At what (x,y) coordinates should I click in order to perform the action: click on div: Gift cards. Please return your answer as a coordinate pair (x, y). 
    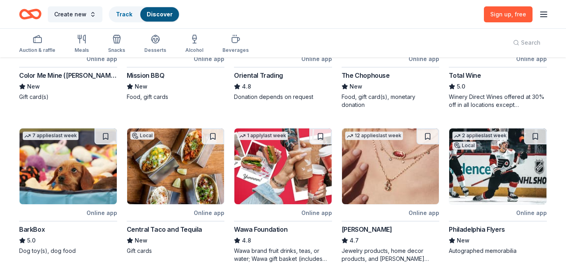
    Looking at the image, I should click on (176, 251).